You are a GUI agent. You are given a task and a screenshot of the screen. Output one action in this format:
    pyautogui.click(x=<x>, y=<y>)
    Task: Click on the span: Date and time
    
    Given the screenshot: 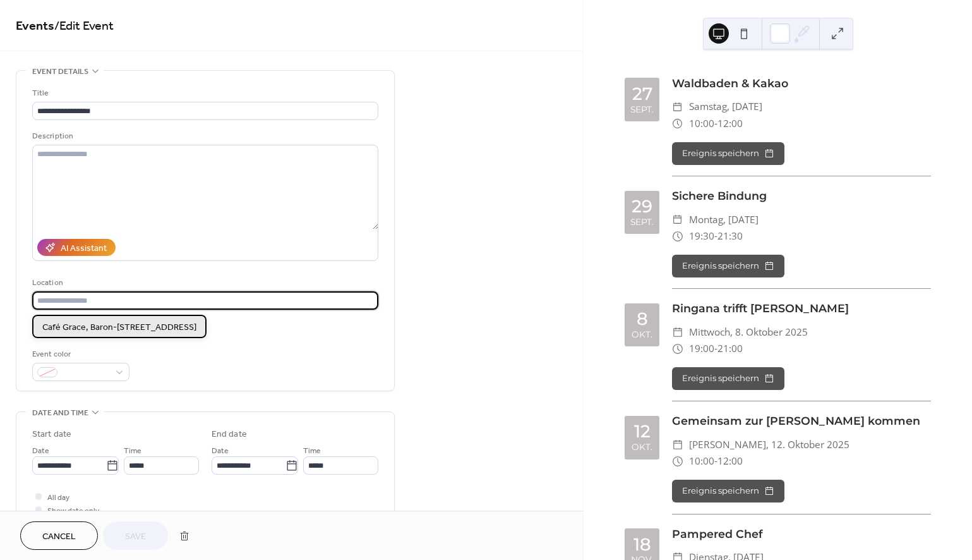 What is the action you would take?
    pyautogui.click(x=60, y=413)
    